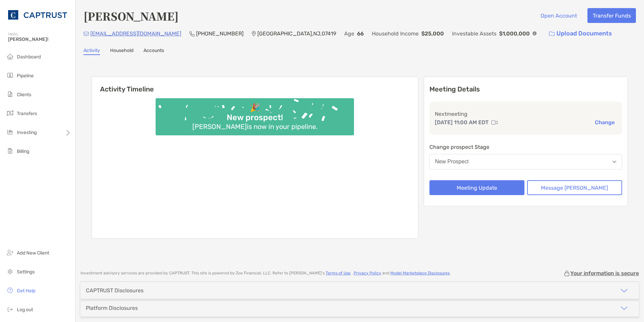  I want to click on p: 66, so click(360, 33).